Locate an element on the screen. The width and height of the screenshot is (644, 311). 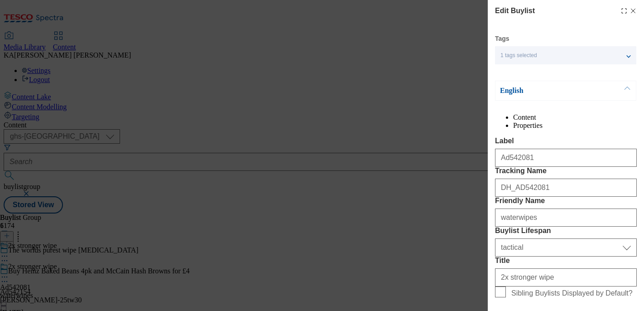
li: Content is located at coordinates (575, 118).